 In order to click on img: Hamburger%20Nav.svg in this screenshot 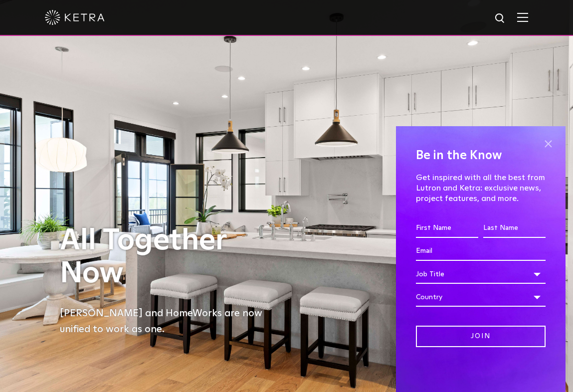, I will do `click(523, 17)`.